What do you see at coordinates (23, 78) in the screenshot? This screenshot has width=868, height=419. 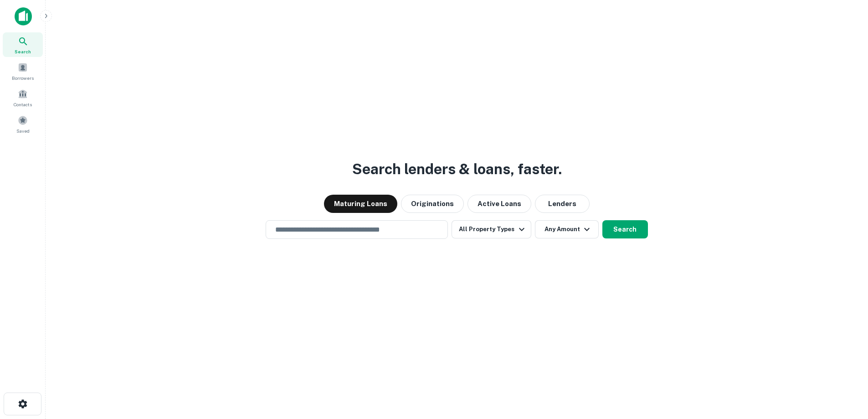 I see `span: Borrowers` at bounding box center [23, 78].